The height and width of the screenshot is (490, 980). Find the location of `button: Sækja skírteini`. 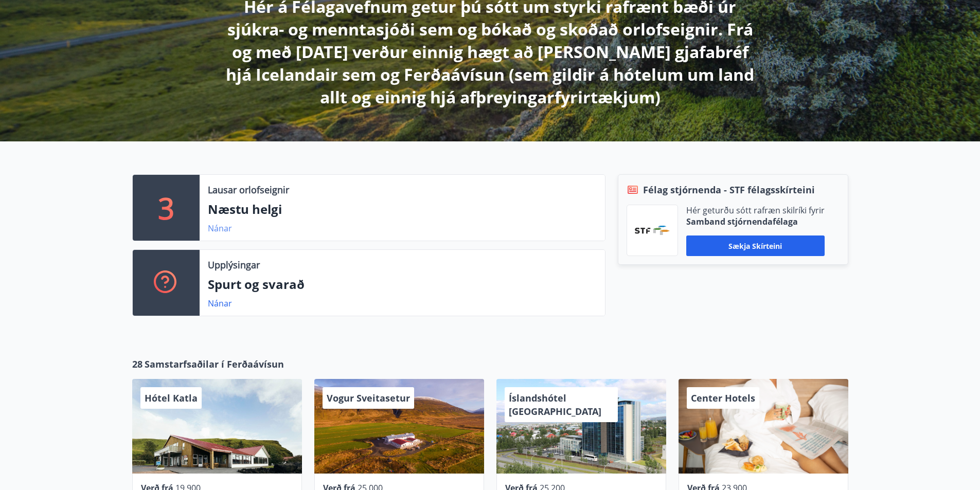

button: Sækja skírteini is located at coordinates (755, 246).